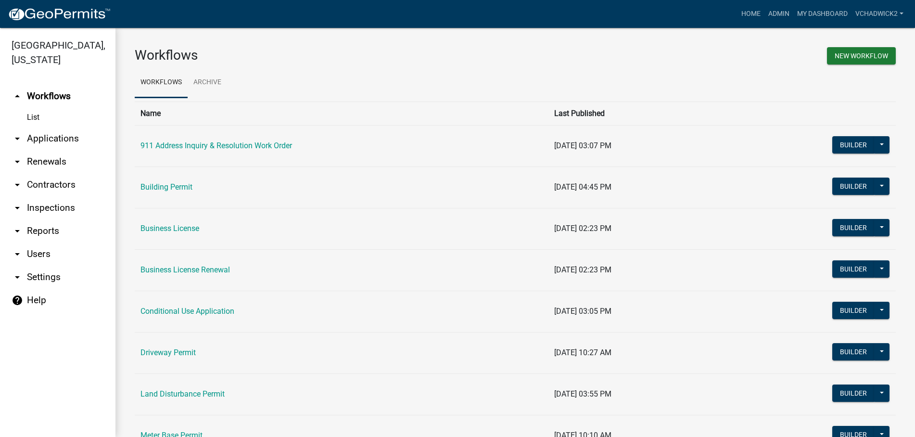 This screenshot has height=437, width=915. Describe the element at coordinates (879, 14) in the screenshot. I see `a: VChadwick2` at that location.